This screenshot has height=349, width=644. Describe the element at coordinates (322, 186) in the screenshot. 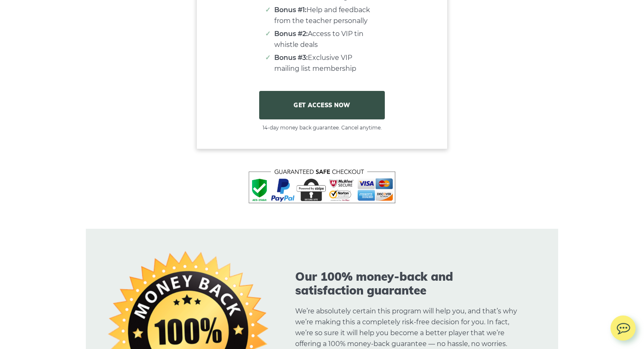

I see `img: Tin Whistle Course - Safe checkout` at that location.